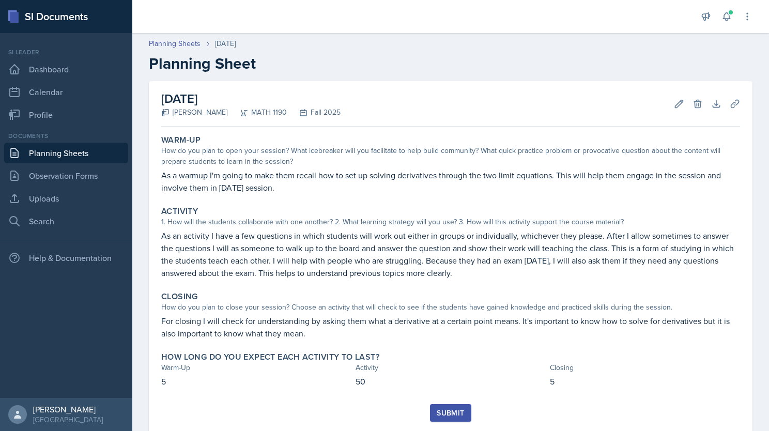  Describe the element at coordinates (450, 64) in the screenshot. I see `h2: Planning Sheet` at that location.